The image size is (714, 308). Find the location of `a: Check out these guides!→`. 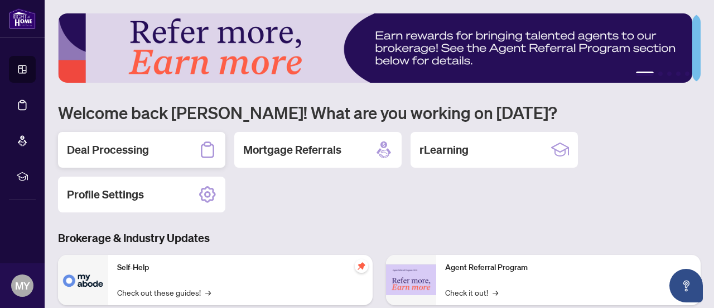

a: Check out these guides!→ is located at coordinates (164, 292).